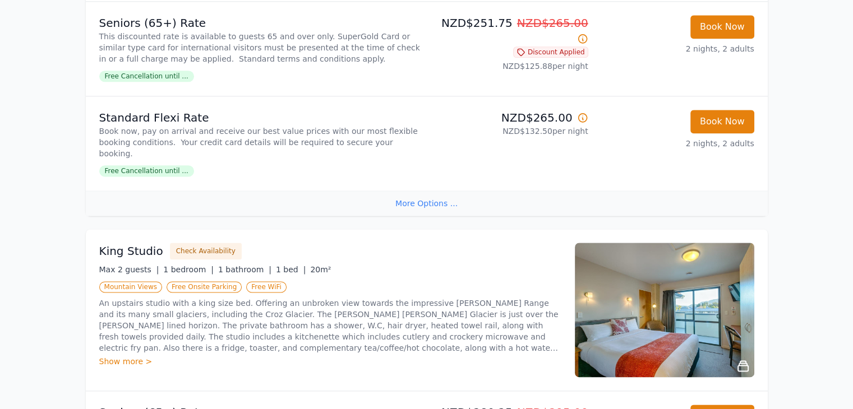  What do you see at coordinates (510, 66) in the screenshot?
I see `p: NZD$125.88 per night` at bounding box center [510, 66].